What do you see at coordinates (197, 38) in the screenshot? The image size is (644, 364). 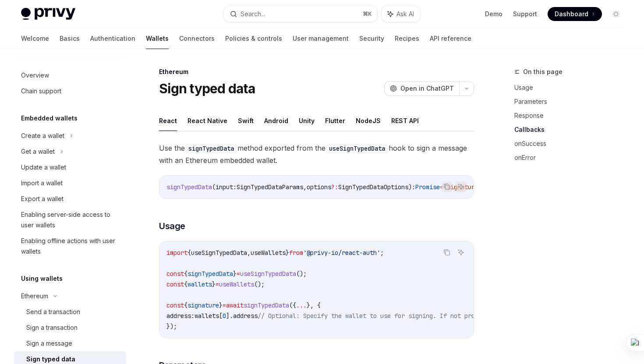 I see `a: Connectors` at bounding box center [197, 38].